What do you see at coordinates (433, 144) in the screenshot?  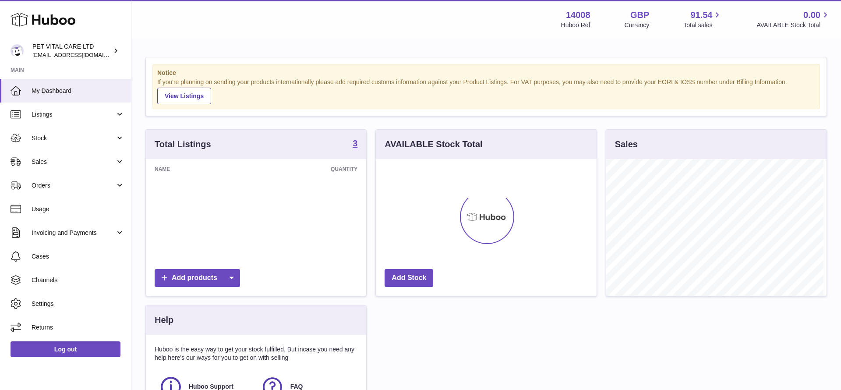 I see `h3: AVAILABLE Stock Total` at bounding box center [433, 144].